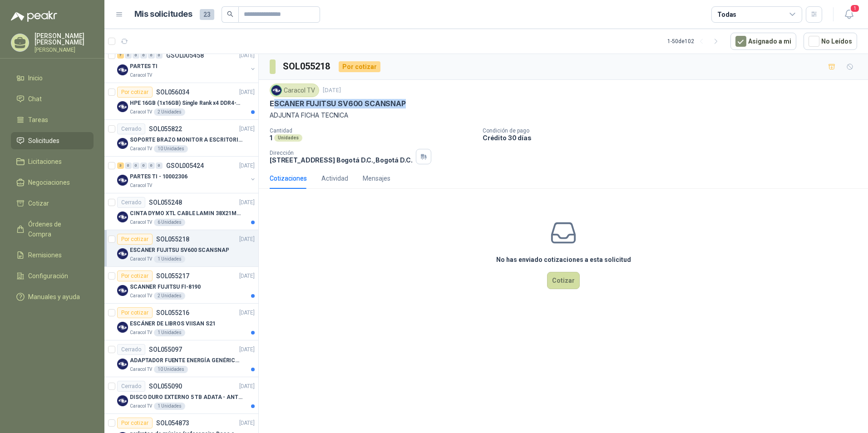 This screenshot has width=868, height=433. Describe the element at coordinates (34, 16) in the screenshot. I see `img: Logo peakr` at that location.